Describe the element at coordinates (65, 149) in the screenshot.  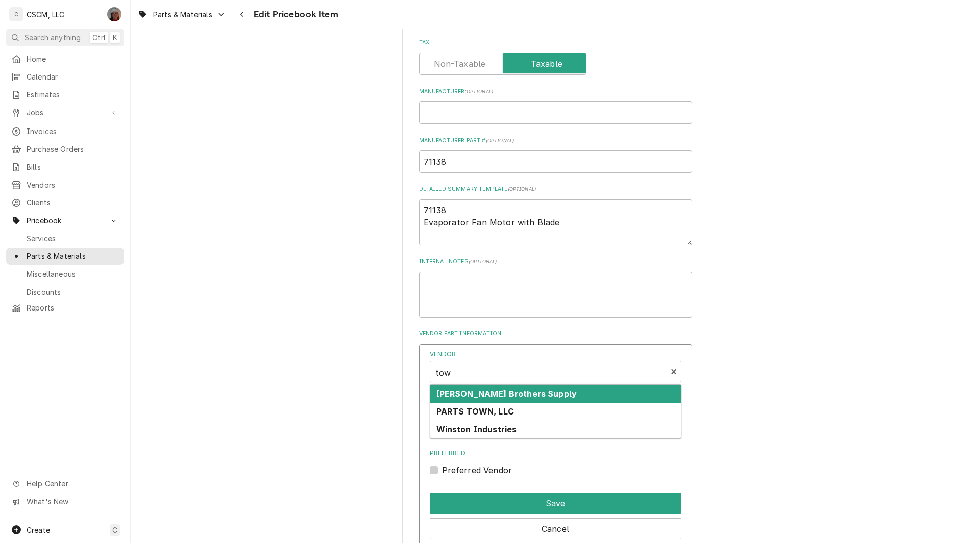
I see `a: Purchase Orders` at that location.